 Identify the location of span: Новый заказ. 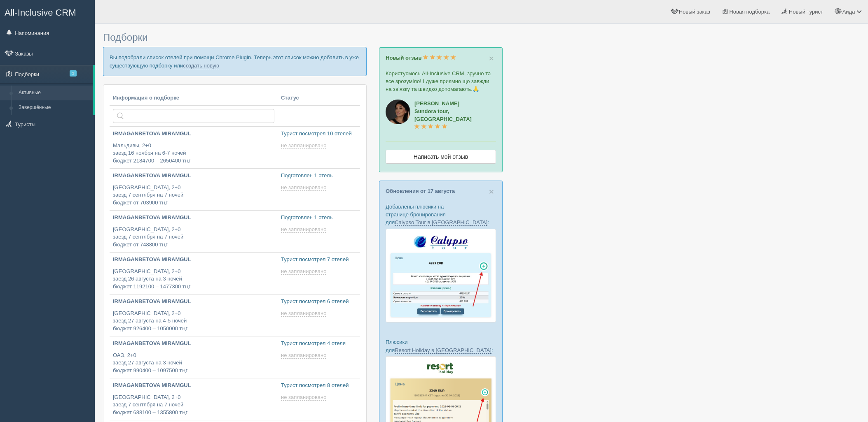
(695, 12).